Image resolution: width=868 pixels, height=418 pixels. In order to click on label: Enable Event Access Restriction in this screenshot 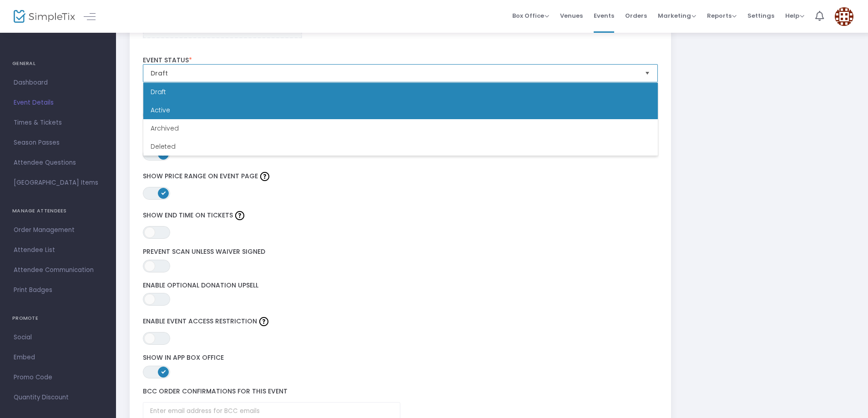, I will do `click(400, 322)`.